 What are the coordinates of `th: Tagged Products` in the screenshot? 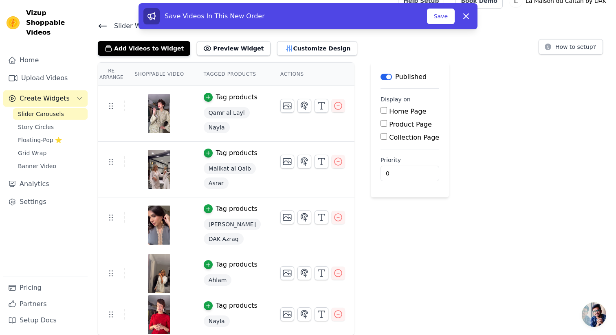 It's located at (232, 74).